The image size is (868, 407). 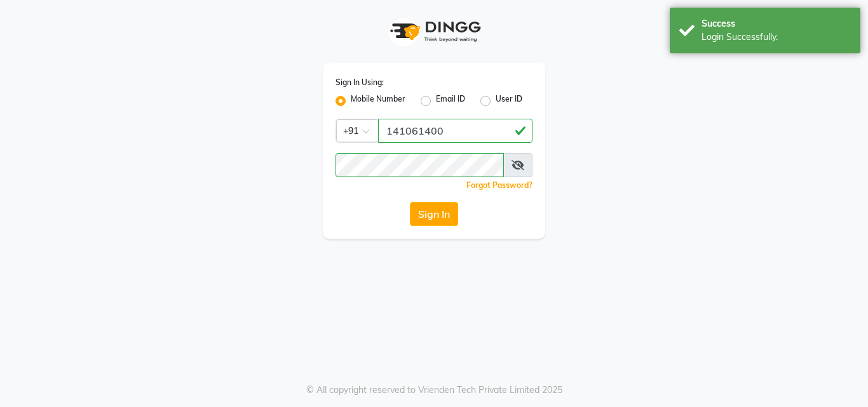 What do you see at coordinates (776, 24) in the screenshot?
I see `div: Success` at bounding box center [776, 24].